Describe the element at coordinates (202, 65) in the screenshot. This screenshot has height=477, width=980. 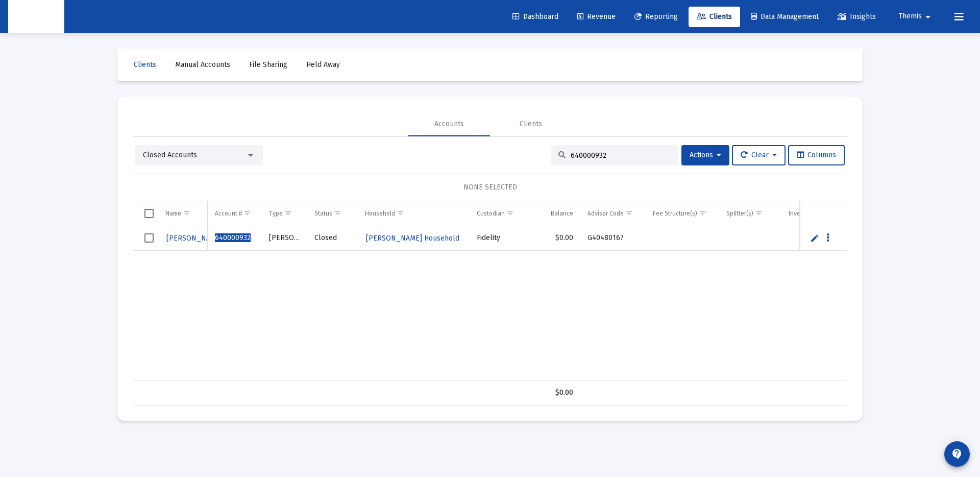
I see `a: Manual Accounts` at that location.